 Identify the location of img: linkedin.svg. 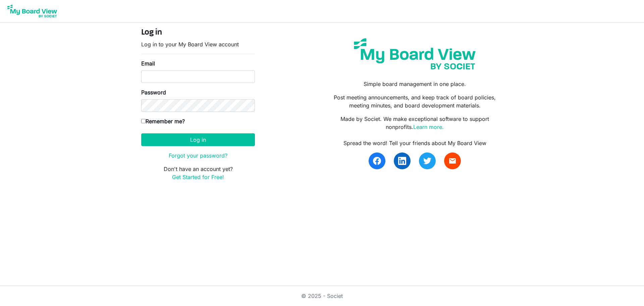
(402, 161).